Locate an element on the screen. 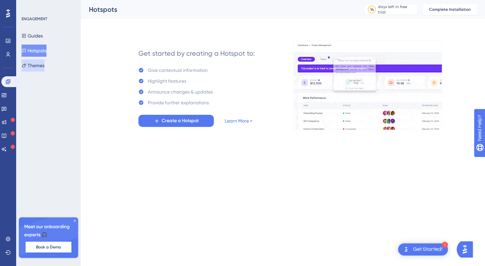 This screenshot has width=485, height=266. button: Complete Installation is located at coordinates (450, 9).